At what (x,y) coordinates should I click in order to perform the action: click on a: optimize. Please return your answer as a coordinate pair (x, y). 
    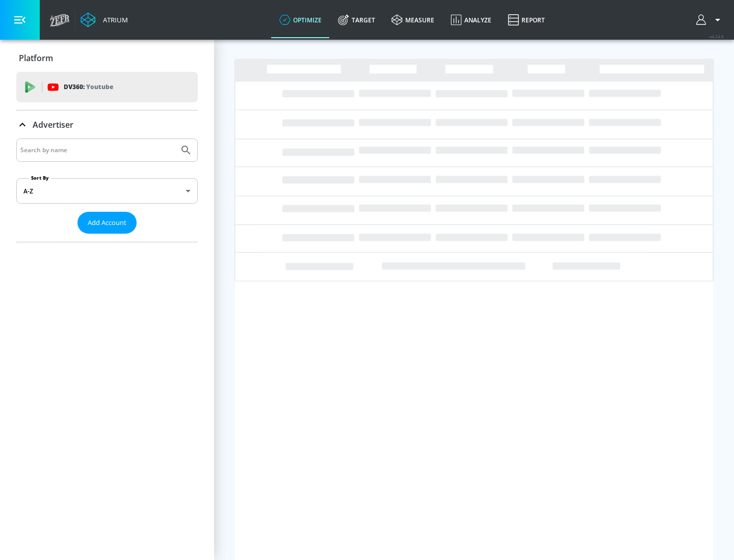
    Looking at the image, I should click on (300, 19).